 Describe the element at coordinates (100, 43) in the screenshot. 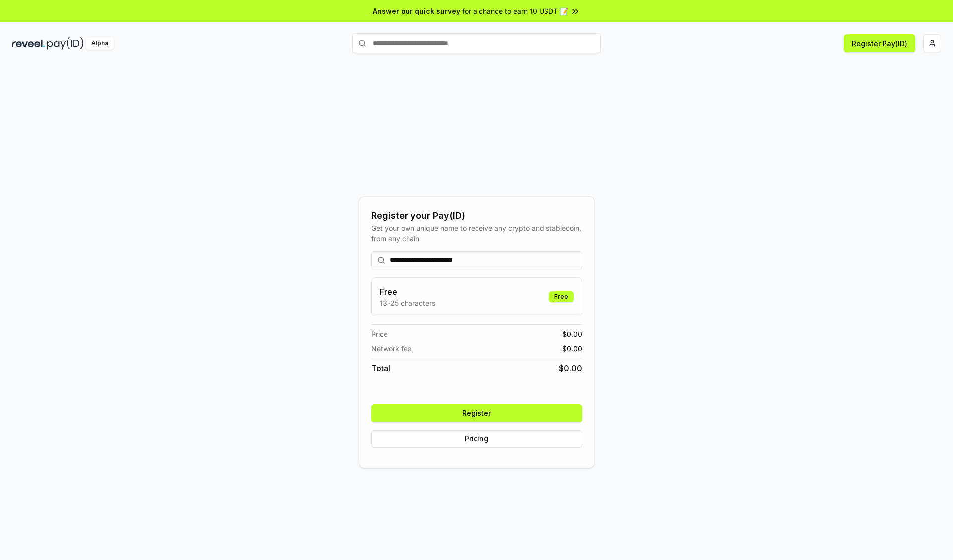

I see `div: Alpha` at that location.